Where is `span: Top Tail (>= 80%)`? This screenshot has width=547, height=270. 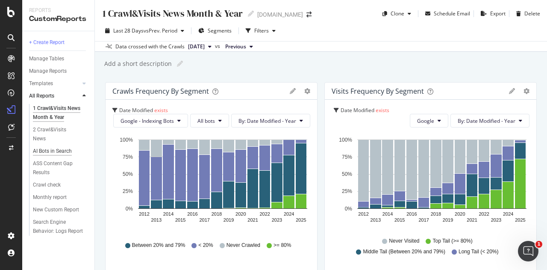 span: Top Tail (>= 80%) is located at coordinates (452, 241).